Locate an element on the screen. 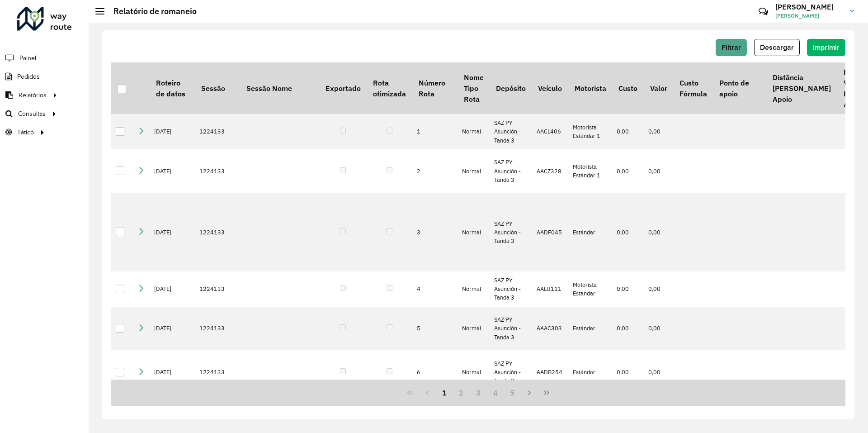  th: Valor is located at coordinates (659, 88).